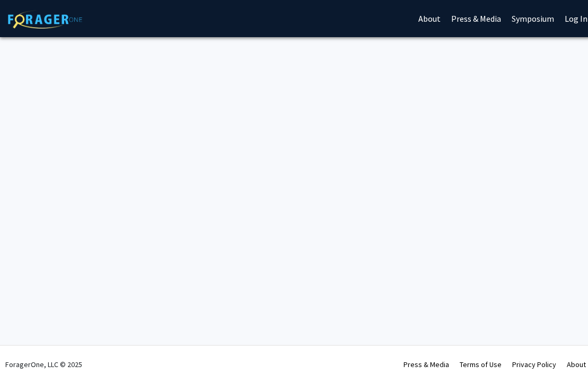 The image size is (588, 383). What do you see at coordinates (45, 19) in the screenshot?
I see `img: ForagerOne Logo` at bounding box center [45, 19].